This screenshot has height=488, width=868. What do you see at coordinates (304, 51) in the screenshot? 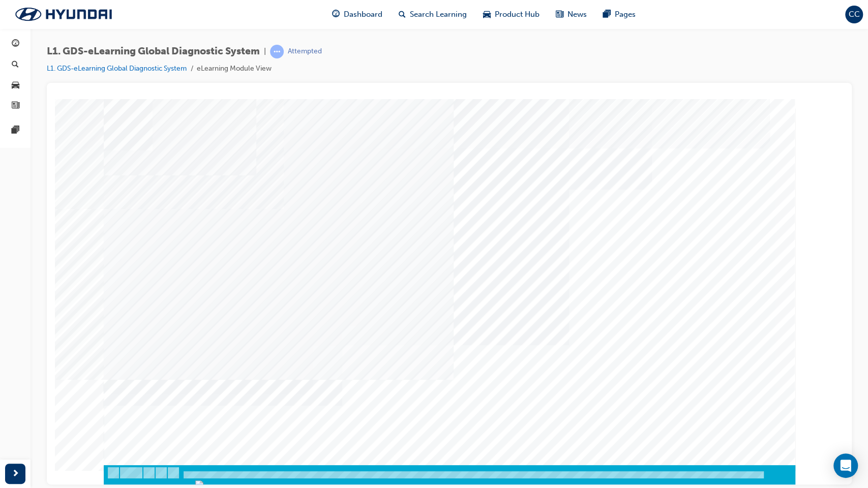
I see `div: Attempted` at bounding box center [304, 51].